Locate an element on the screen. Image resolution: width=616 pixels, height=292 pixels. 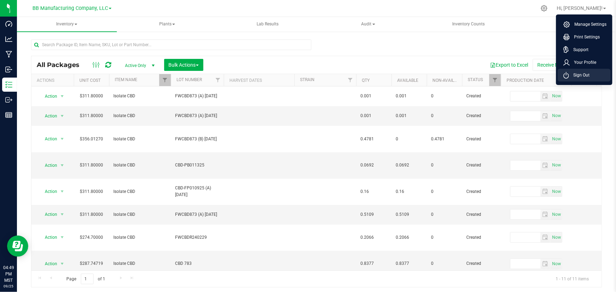
span: Manage Settings is located at coordinates (588, 24).